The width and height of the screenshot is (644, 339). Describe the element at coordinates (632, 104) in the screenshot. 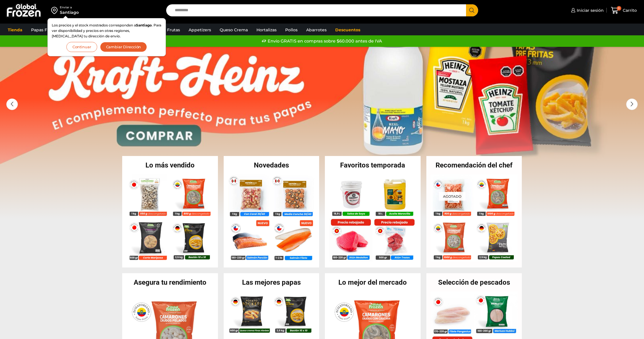

I see `div: Next slide` at that location.